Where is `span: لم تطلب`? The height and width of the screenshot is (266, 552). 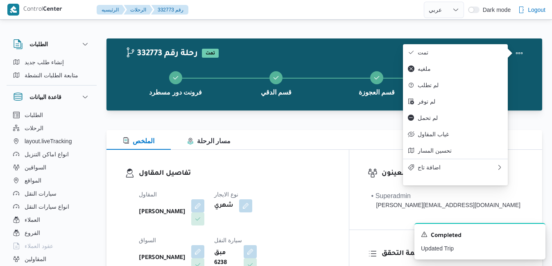 span: لم تطلب is located at coordinates (460, 85).